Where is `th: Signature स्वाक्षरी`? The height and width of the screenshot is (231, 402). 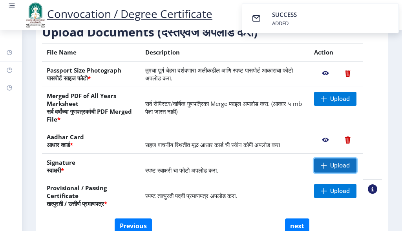 th: Signature स्वाक्षरी is located at coordinates (91, 167).